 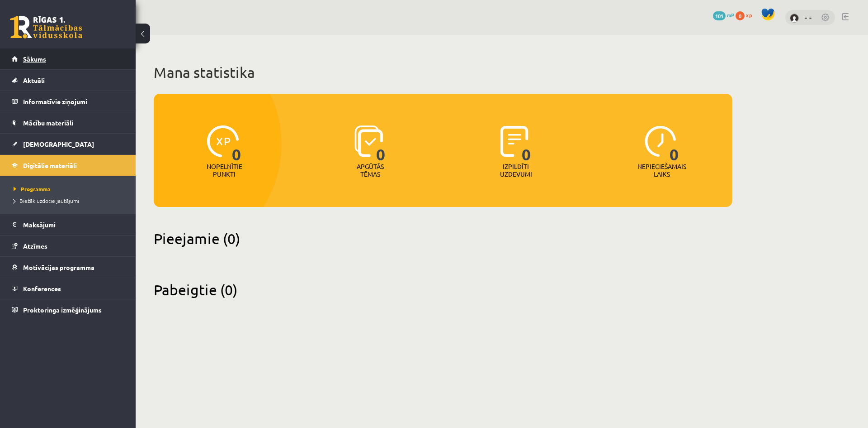 I want to click on a: Aktuāli, so click(x=68, y=80).